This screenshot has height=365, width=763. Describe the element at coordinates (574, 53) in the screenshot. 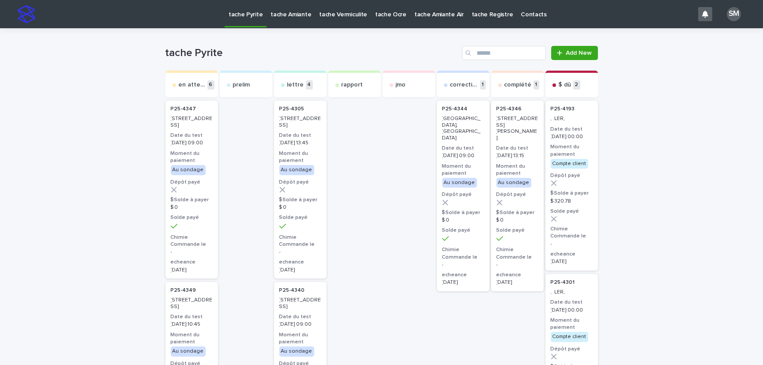

I see `a: Add New` at that location.